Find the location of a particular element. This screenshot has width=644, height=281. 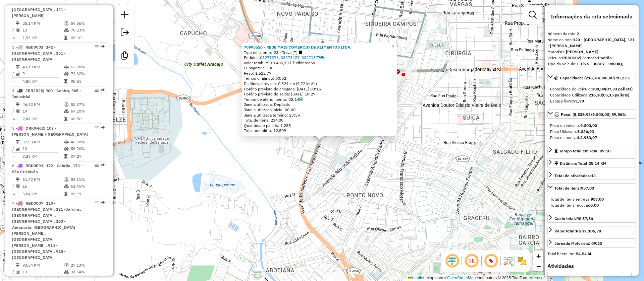

td: 74,62% is located at coordinates (87, 73).